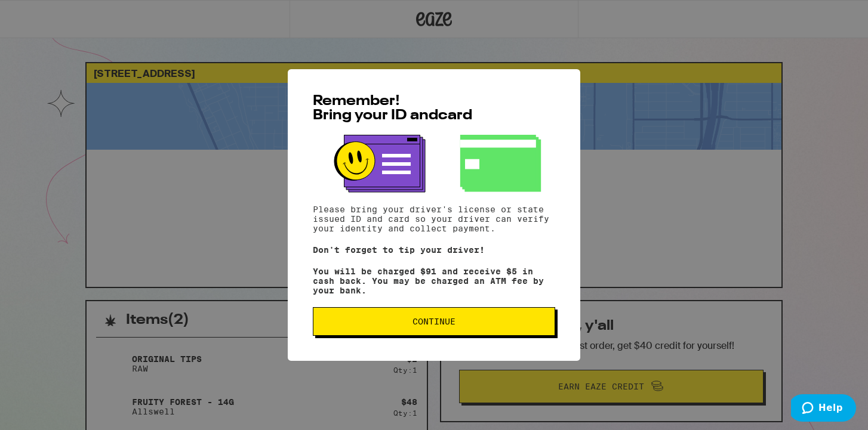 This screenshot has width=868, height=430. What do you see at coordinates (434, 321) in the screenshot?
I see `button: Continue` at bounding box center [434, 321].